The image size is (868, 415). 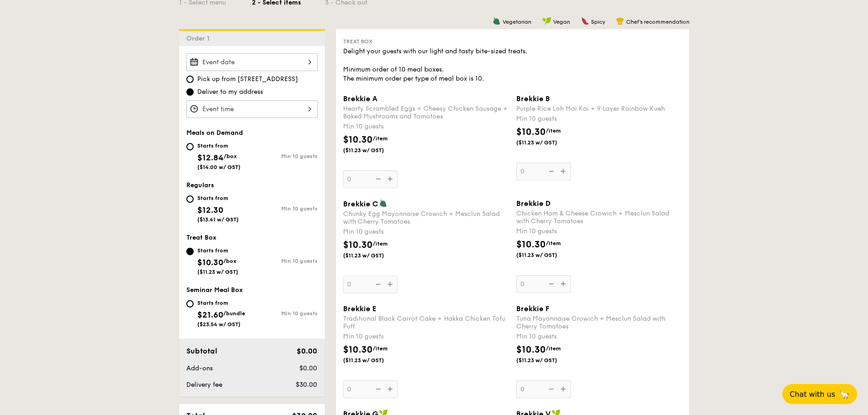 I want to click on span: ($14.00 w/ GST), so click(x=219, y=167).